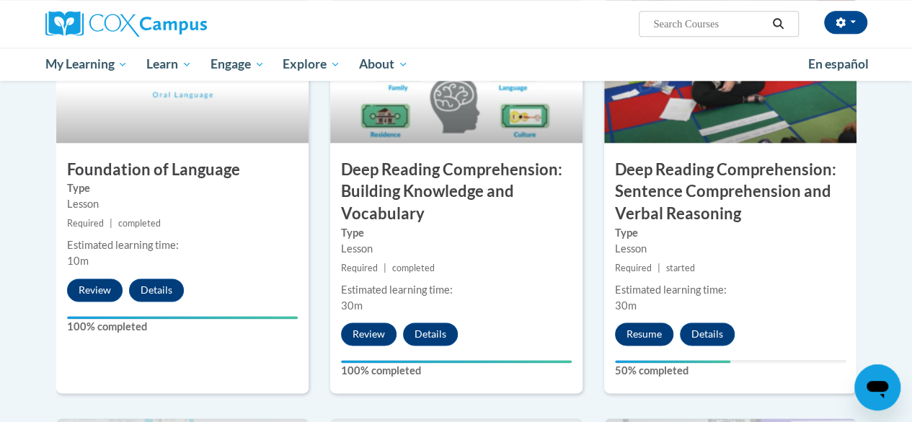 This screenshot has height=422, width=912. What do you see at coordinates (710, 24) in the screenshot?
I see `input: Search Courses` at bounding box center [710, 24].